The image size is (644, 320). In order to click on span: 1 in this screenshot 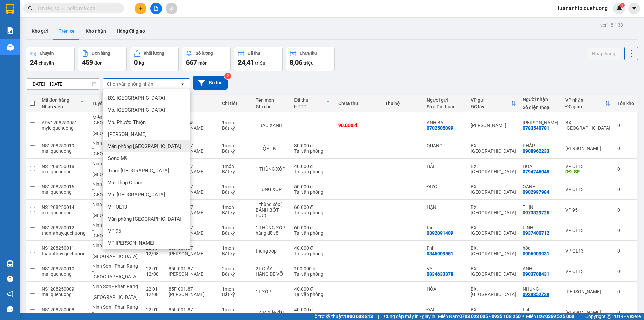, I will do `click(622, 5)`.